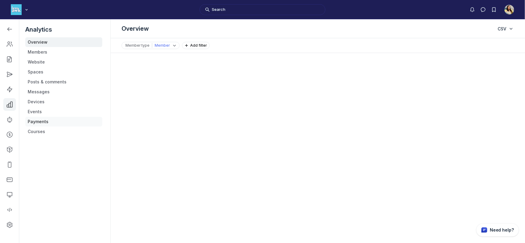  I want to click on a: Messages, so click(64, 92).